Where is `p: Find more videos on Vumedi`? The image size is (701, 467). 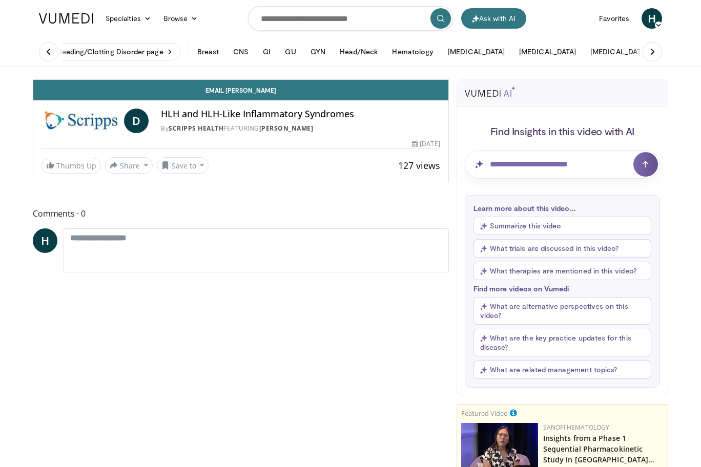 p: Find more videos on Vumedi is located at coordinates (562, 288).